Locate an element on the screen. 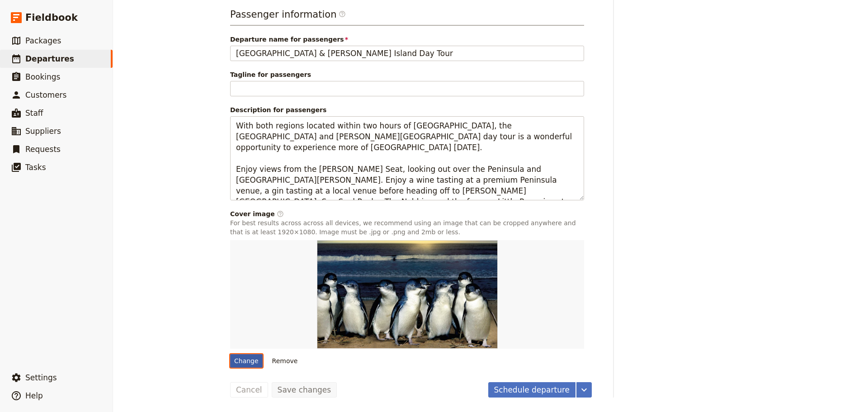 This screenshot has height=412, width=868. span: Bookings is located at coordinates (42, 77).